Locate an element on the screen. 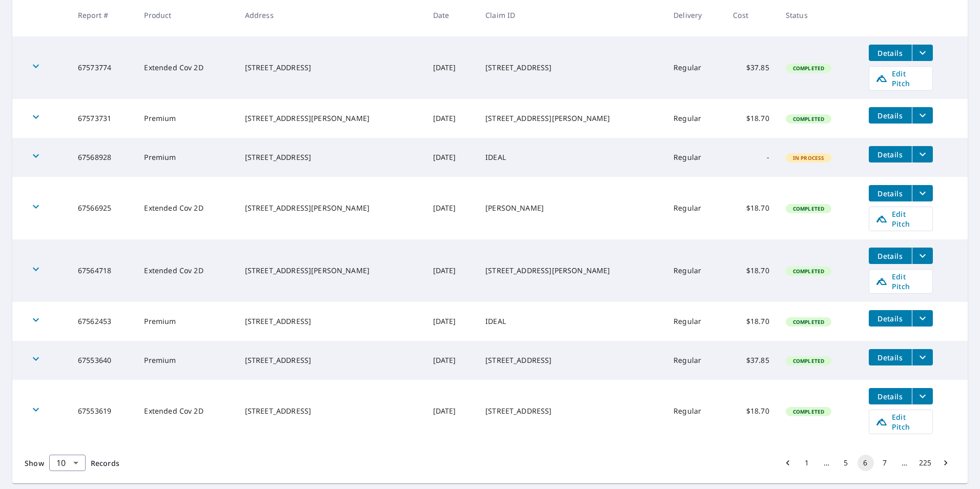 The image size is (980, 489). button: filesDropdownBtn-67568928 is located at coordinates (922, 154).